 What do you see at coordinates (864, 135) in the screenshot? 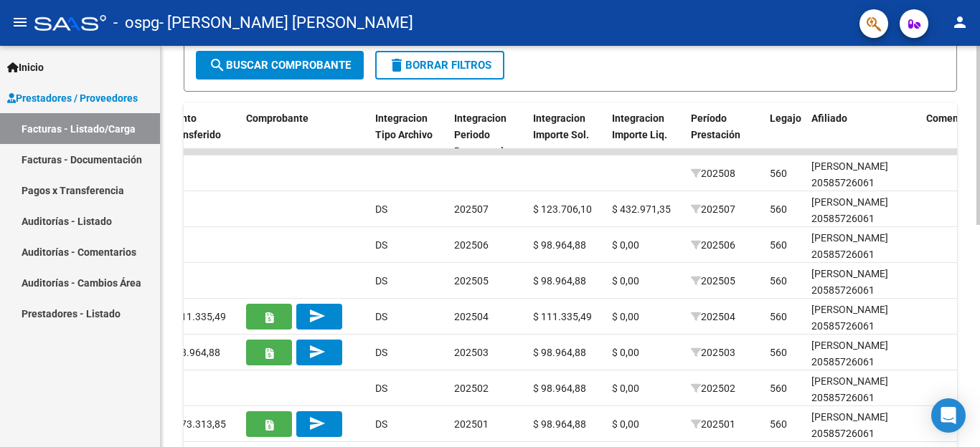
I see `datatable-header-cell: Afiliado` at bounding box center [864, 135].